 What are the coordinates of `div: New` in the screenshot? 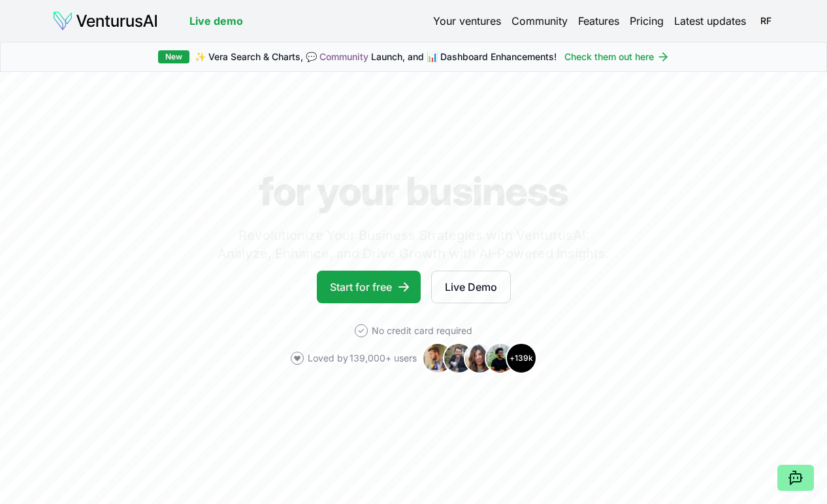 It's located at (174, 57).